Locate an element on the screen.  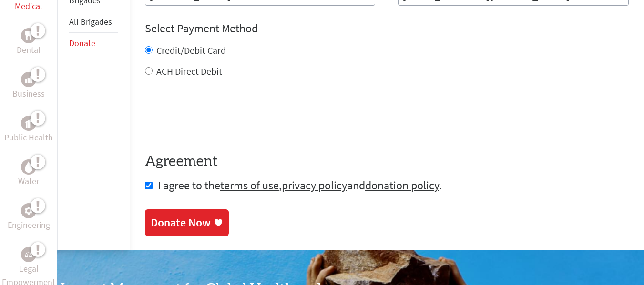
h4: Agreement is located at coordinates (386, 162).